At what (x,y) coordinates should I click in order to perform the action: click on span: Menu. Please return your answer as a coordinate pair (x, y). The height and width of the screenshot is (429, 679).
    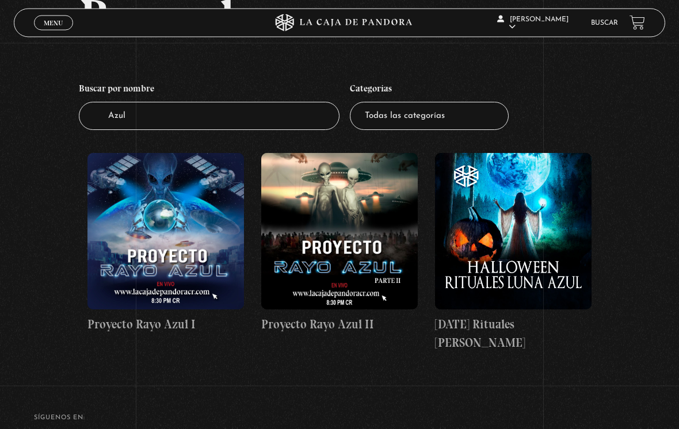
    Looking at the image, I should click on (53, 23).